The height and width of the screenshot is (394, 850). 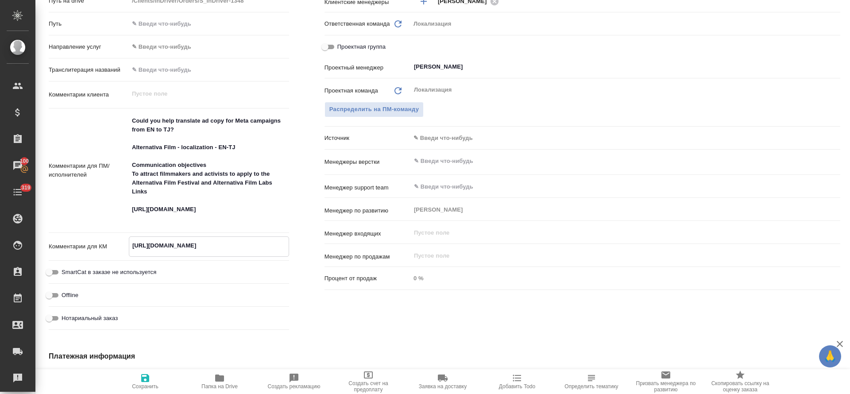 What do you see at coordinates (89, 318) in the screenshot?
I see `span: Нотариальный заказ` at bounding box center [89, 318].